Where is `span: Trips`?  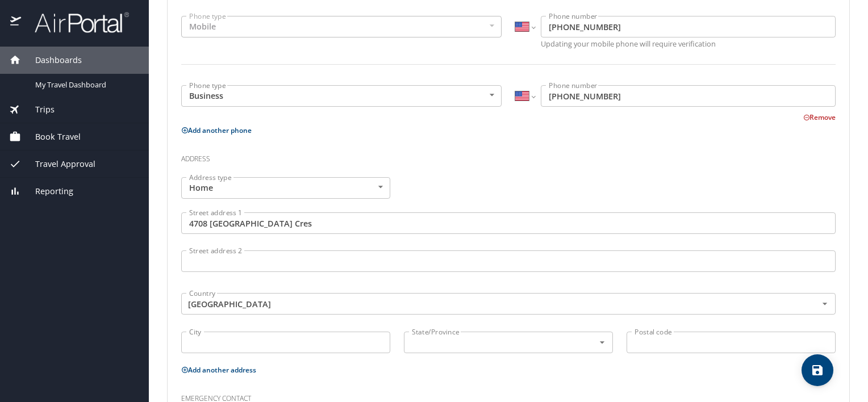 span: Trips is located at coordinates (38, 110).